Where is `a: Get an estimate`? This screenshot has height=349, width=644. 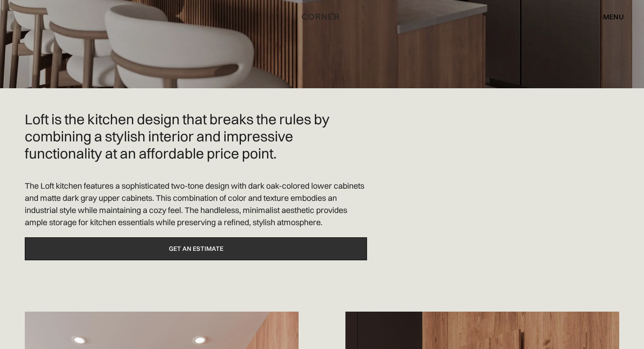 a: Get an estimate is located at coordinates (196, 249).